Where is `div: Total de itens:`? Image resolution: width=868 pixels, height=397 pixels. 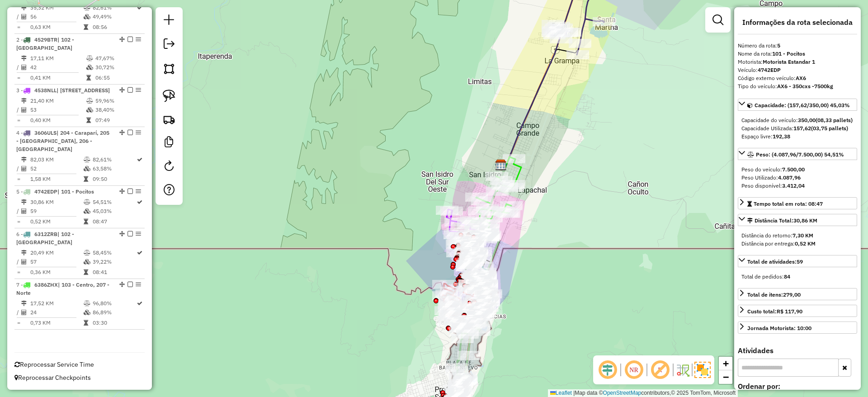 div: Total de itens: is located at coordinates (774, 295).